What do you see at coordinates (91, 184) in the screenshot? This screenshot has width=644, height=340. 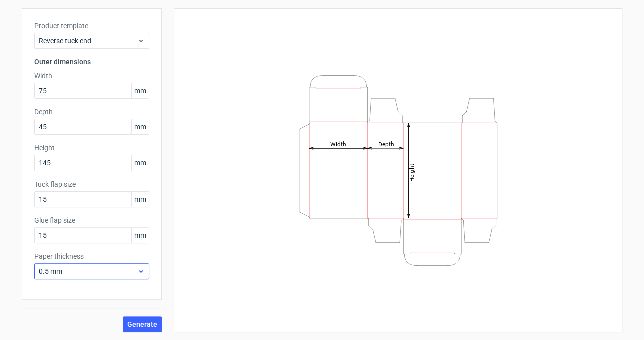 I see `label: Tuck flap size` at bounding box center [91, 184].